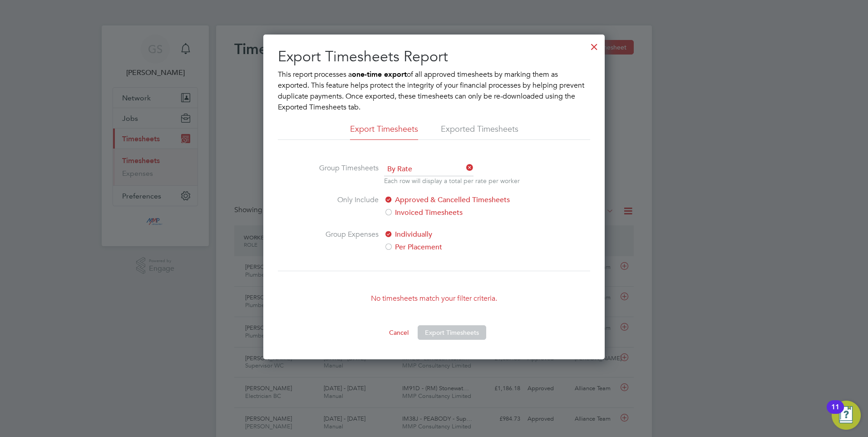 This screenshot has width=868, height=437. I want to click on span: By Rate, so click(429, 170).